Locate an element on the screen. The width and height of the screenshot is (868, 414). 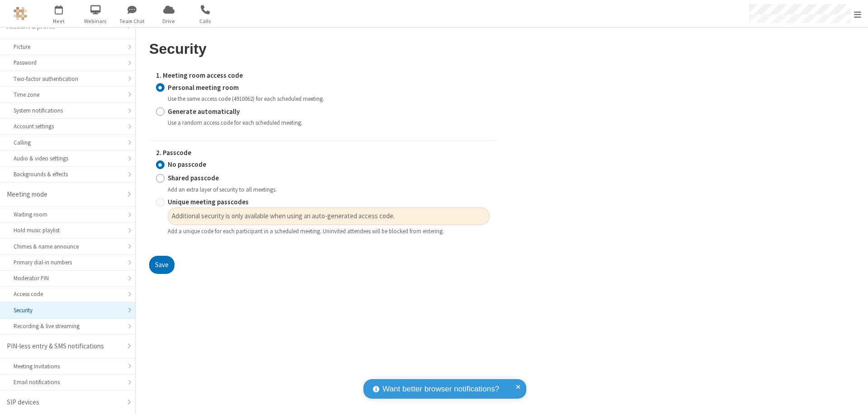
div: Audio & video settings is located at coordinates (67, 158).